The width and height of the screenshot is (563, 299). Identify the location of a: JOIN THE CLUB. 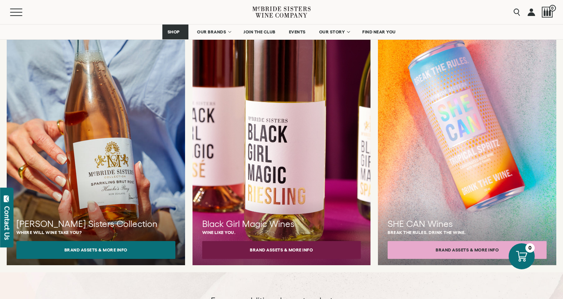
(259, 32).